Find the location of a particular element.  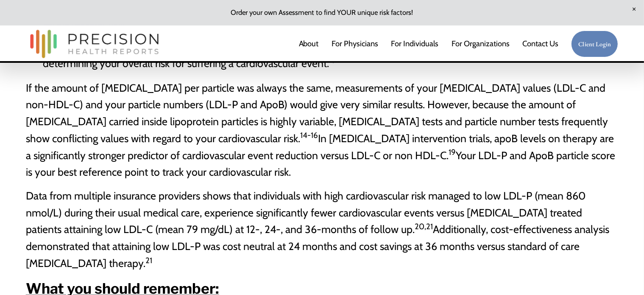

div: Chat Widget is located at coordinates (623, 275).